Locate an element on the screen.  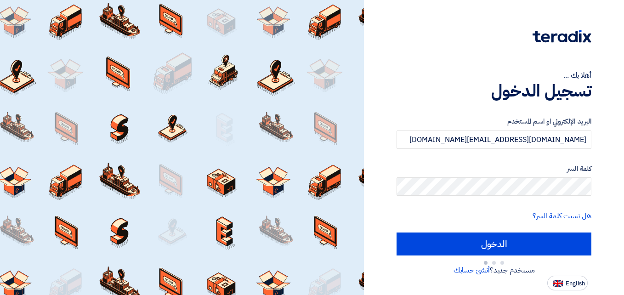
label: البريد الإلكتروني او اسم المستخدم is located at coordinates (494, 121).